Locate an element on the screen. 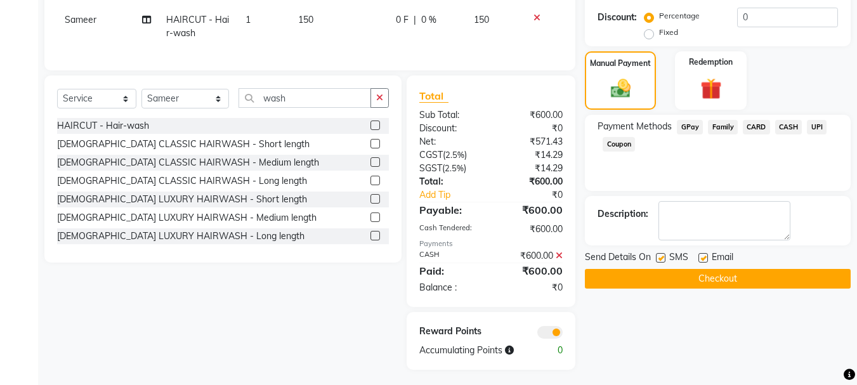 The height and width of the screenshot is (385, 857). span: Coupon is located at coordinates (619, 144).